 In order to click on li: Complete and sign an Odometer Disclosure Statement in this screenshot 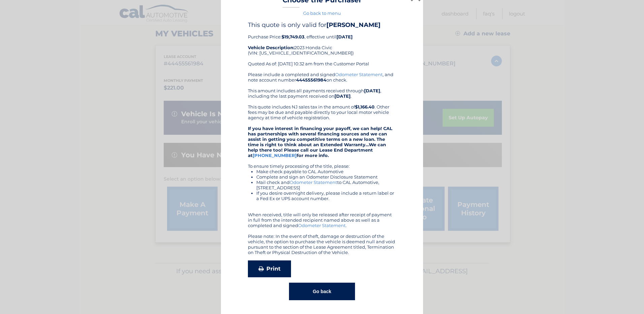, I will do `click(326, 177)`.